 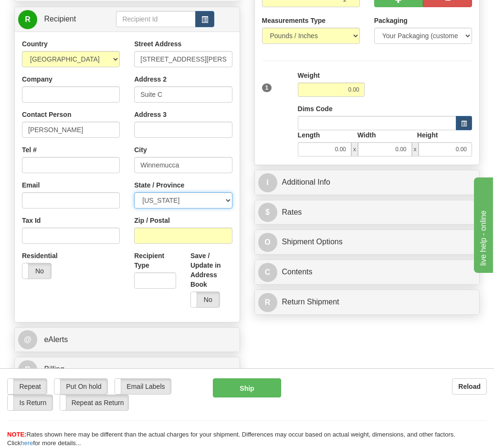 What do you see at coordinates (157, 44) in the screenshot?
I see `label: Street Address` at bounding box center [157, 44].